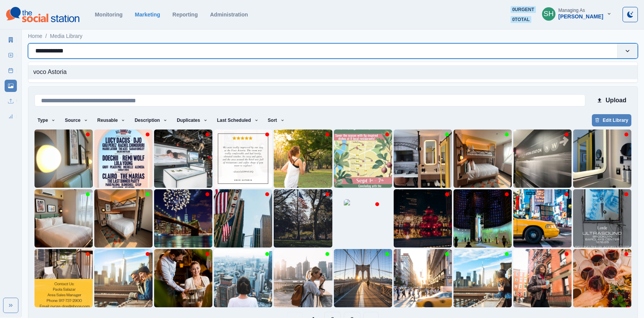  What do you see at coordinates (483, 219) in the screenshot?
I see `img: ovqpwi8qf2bqmispj813` at bounding box center [483, 219].